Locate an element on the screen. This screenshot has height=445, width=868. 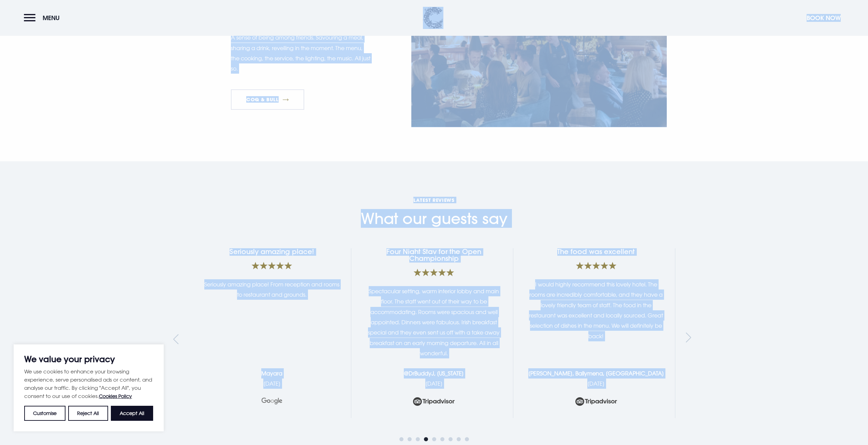
h4: The food was excellent is located at coordinates (596, 252).